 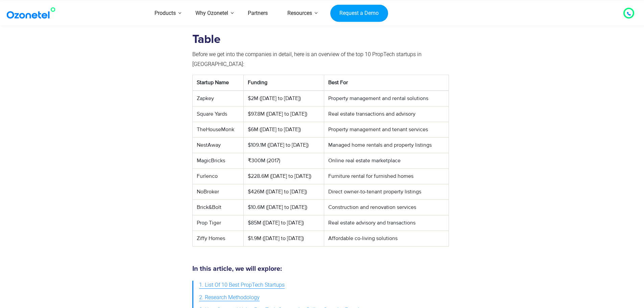 I want to click on a: 1. List Of 10 Best PropTech Startups, so click(x=242, y=285).